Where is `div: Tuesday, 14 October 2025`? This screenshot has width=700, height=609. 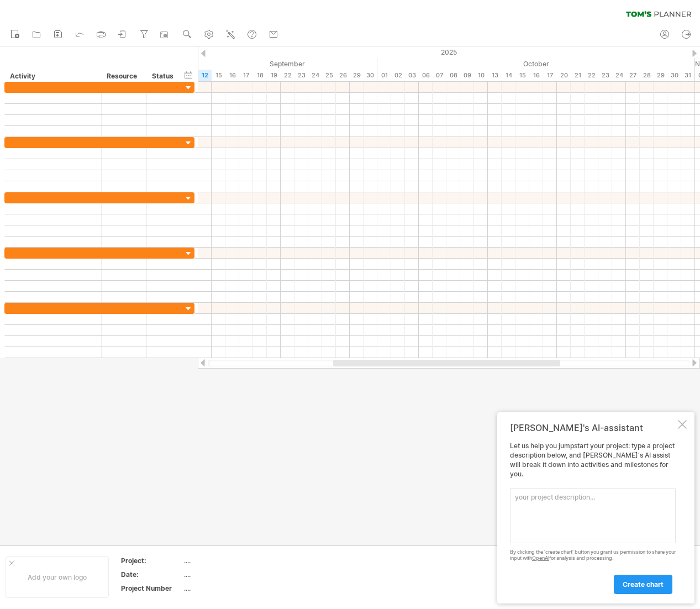 div: Tuesday, 14 October 2025 is located at coordinates (508, 75).